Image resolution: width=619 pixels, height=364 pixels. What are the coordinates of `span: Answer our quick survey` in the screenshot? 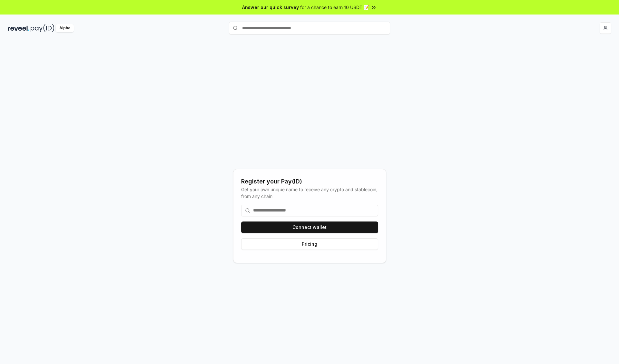 It's located at (271, 7).